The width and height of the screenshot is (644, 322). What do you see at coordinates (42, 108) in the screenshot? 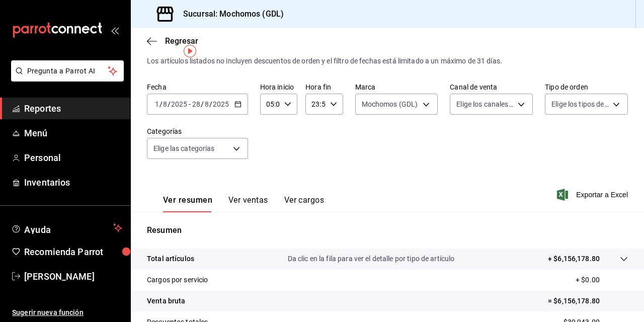
I see `font: Reportes` at bounding box center [42, 108].